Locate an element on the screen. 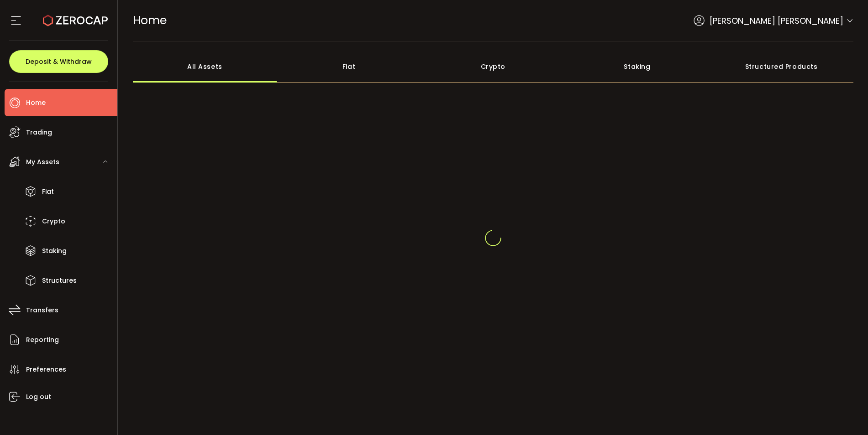 This screenshot has width=868, height=435. div: Fiat is located at coordinates (349, 67).